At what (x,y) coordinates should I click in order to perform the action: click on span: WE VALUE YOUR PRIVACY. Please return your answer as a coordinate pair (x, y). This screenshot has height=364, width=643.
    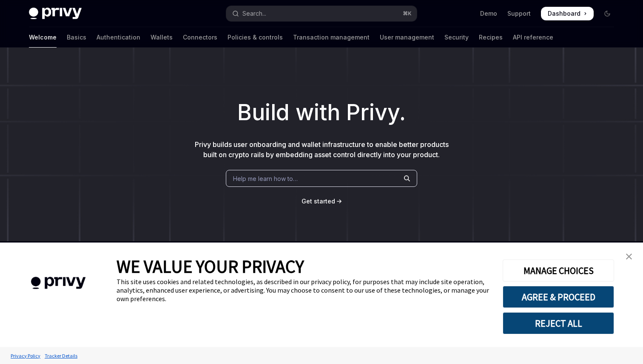
    Looking at the image, I should click on (210, 266).